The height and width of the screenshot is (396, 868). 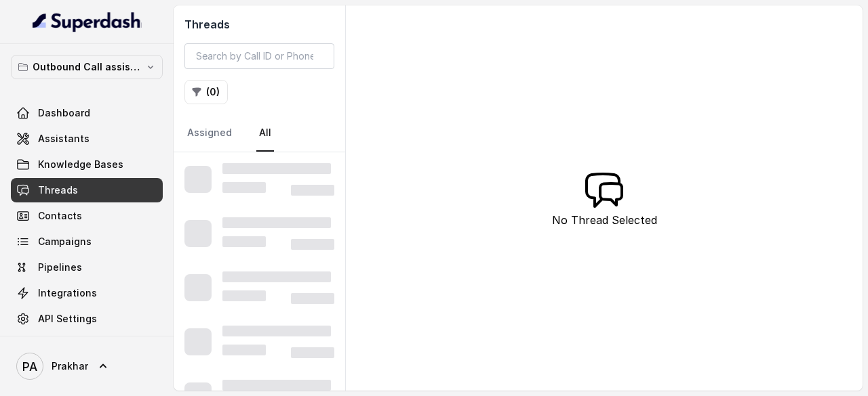 I want to click on a: Assistants, so click(x=87, y=139).